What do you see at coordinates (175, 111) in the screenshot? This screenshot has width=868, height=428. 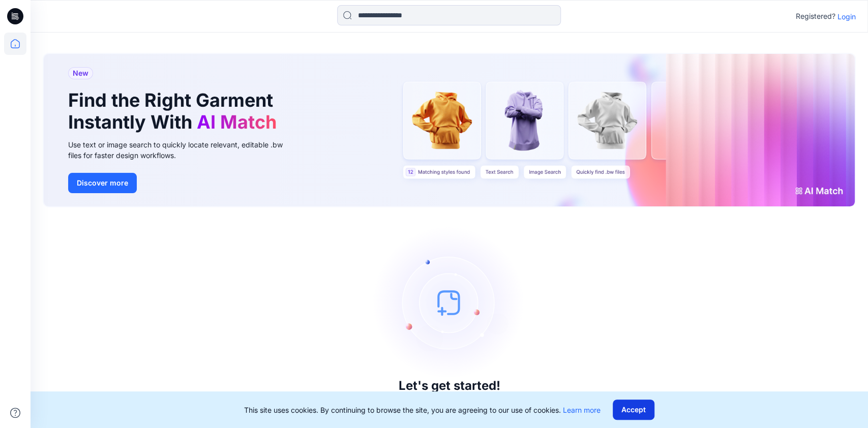 I see `h1: Find the Right Garment Instantly With` at bounding box center [175, 111].